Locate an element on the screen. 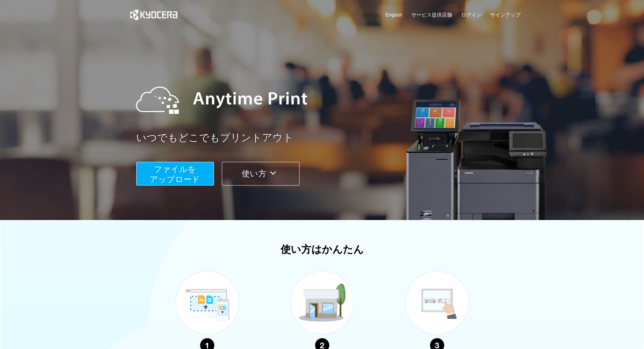  a: English is located at coordinates (394, 14).